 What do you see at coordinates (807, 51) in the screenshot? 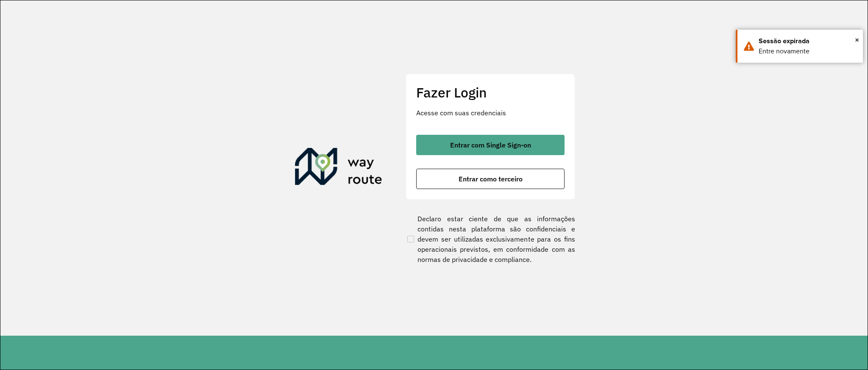
I see `div: Entre novamente` at bounding box center [807, 51].